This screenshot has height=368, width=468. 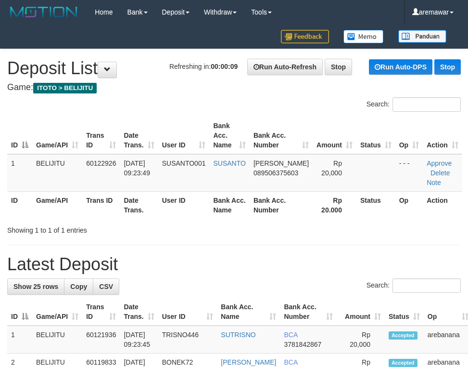 What do you see at coordinates (443, 135) in the screenshot?
I see `th: Action: activate to sort column ascending` at bounding box center [443, 135].